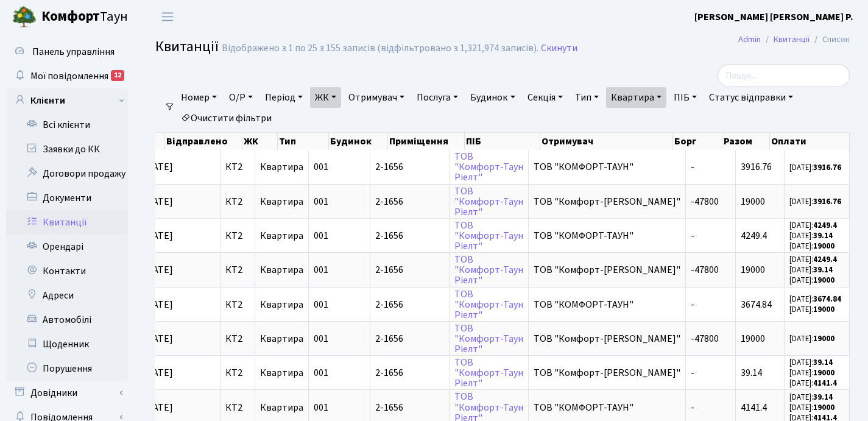 This screenshot has width=868, height=421. Describe the element at coordinates (284, 98) in the screenshot. I see `a: Період` at that location.